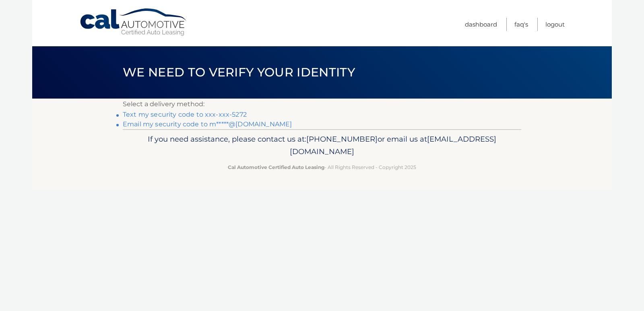 The height and width of the screenshot is (311, 644). I want to click on a: Text my security code to xxx-xxx-5272, so click(185, 114).